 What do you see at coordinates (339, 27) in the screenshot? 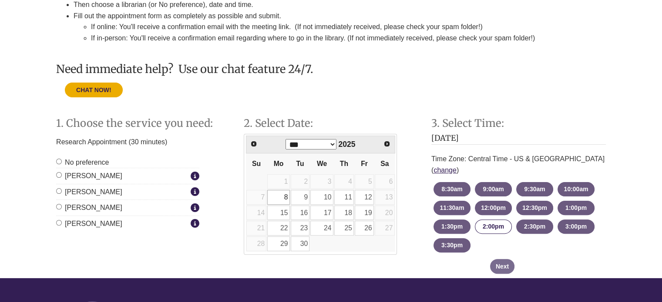
I see `li: Fill out the appointment form as completely as possible and submit.` at bounding box center [339, 27].